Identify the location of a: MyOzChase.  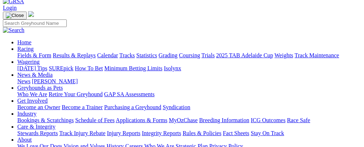
(183, 120).